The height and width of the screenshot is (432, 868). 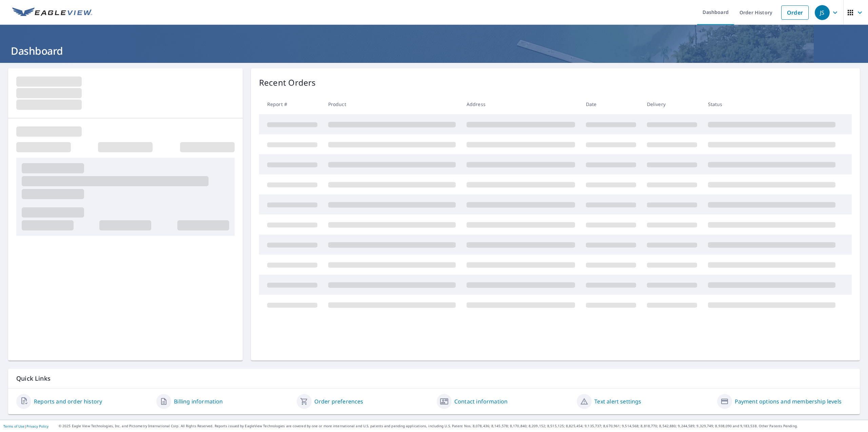 What do you see at coordinates (14, 426) in the screenshot?
I see `a: Terms of Use` at bounding box center [14, 426].